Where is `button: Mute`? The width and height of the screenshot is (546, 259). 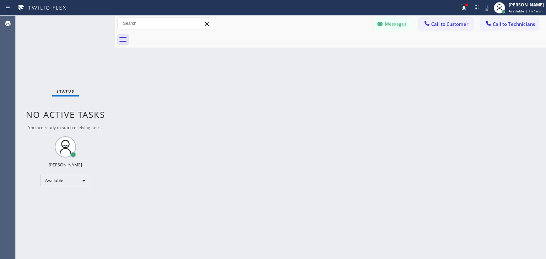
button: Mute is located at coordinates (486, 8).